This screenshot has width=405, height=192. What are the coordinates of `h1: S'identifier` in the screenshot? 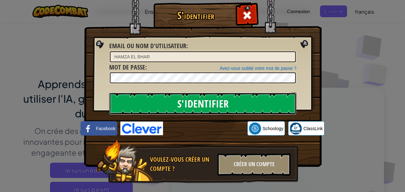 It's located at (196, 15).